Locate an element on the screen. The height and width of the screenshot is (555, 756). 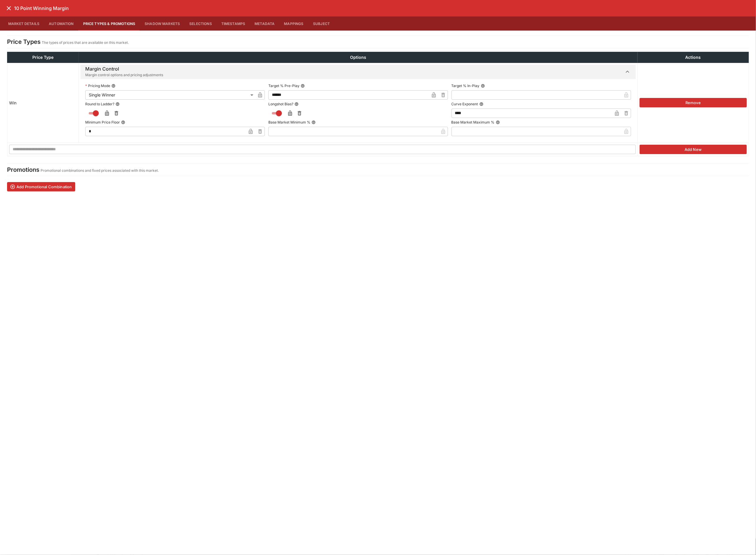
h4: Price Types is located at coordinates (23, 42).